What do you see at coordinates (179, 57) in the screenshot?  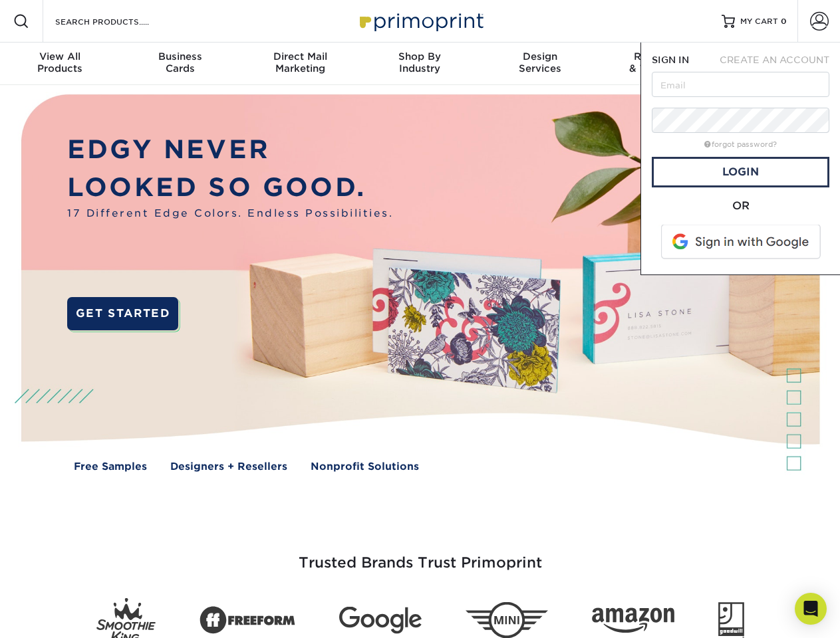 I see `span: Business` at bounding box center [179, 57].